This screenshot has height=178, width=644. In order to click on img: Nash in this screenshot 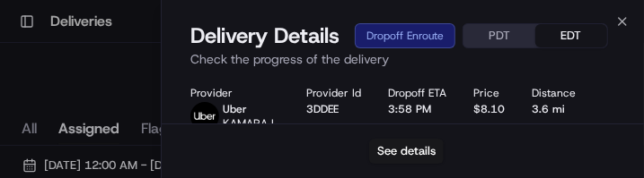, I will do `click(36, 36)`.